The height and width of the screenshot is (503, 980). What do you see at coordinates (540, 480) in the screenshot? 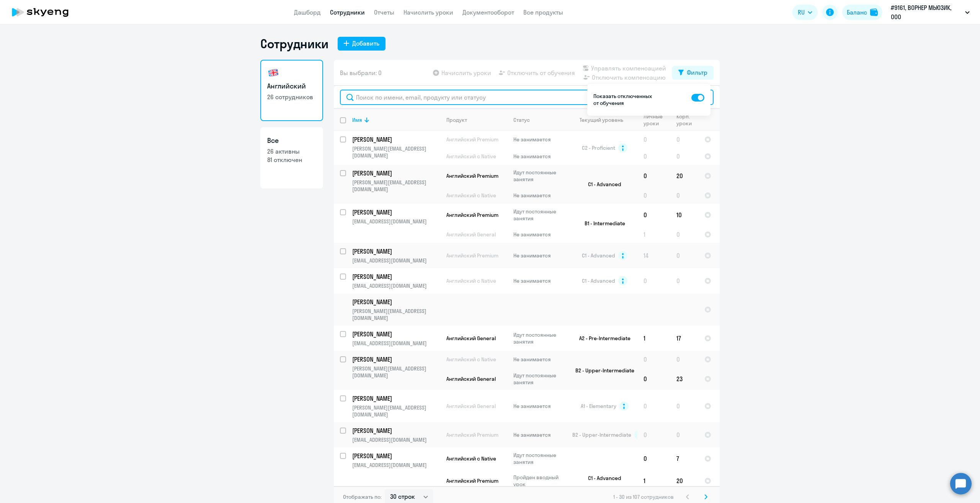
I see `p: Пройден вводный урок` at bounding box center [540, 480].